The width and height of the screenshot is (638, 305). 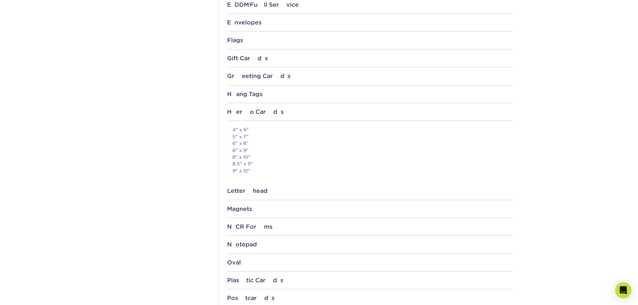 What do you see at coordinates (370, 191) in the screenshot?
I see `div: Letterhead` at bounding box center [370, 191].